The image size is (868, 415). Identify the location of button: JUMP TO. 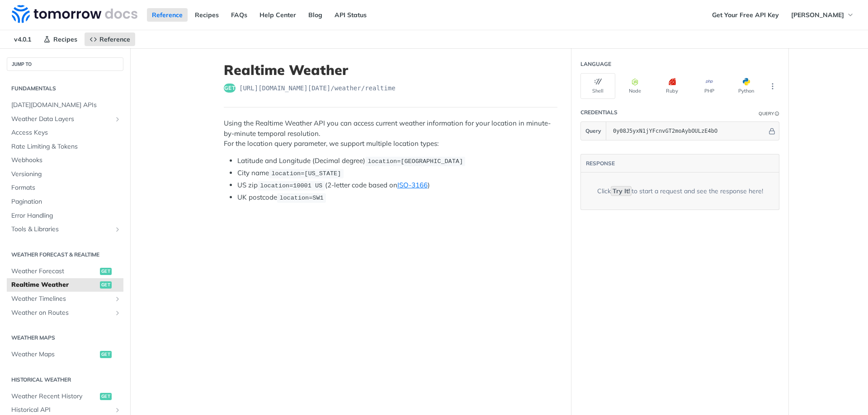
(65, 64).